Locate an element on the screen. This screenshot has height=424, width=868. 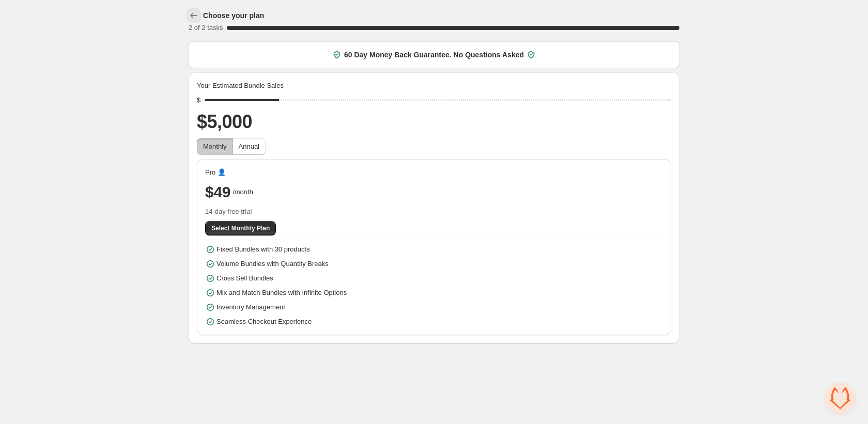
span: Cross Sell Bundles is located at coordinates (245, 278).